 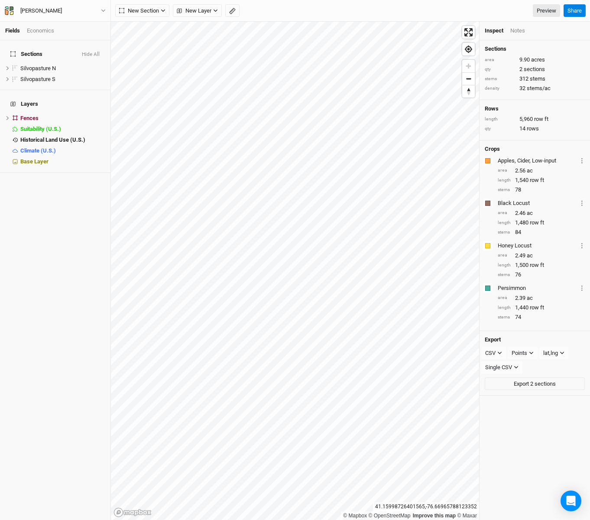 What do you see at coordinates (63, 68) in the screenshot?
I see `div: Silvopasture N` at bounding box center [63, 68].